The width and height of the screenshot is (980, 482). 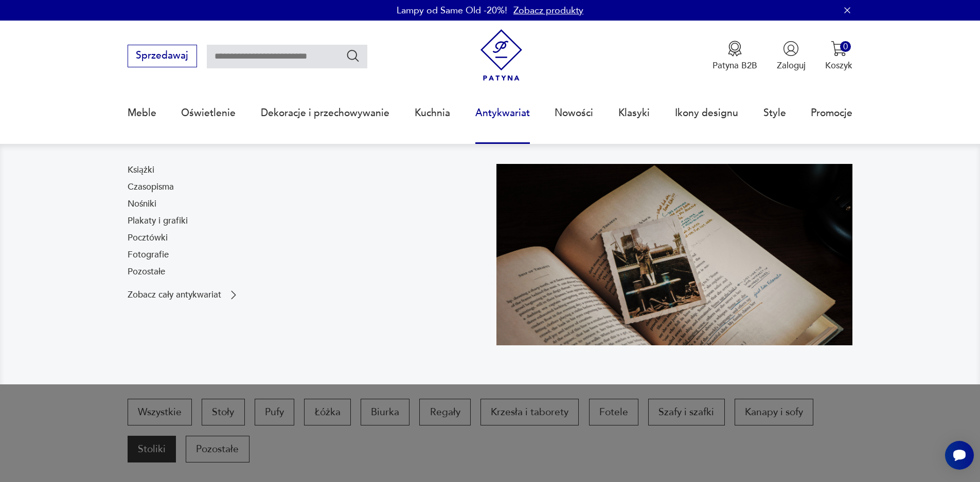 What do you see at coordinates (791, 56) in the screenshot?
I see `button: Zaloguj` at bounding box center [791, 56].